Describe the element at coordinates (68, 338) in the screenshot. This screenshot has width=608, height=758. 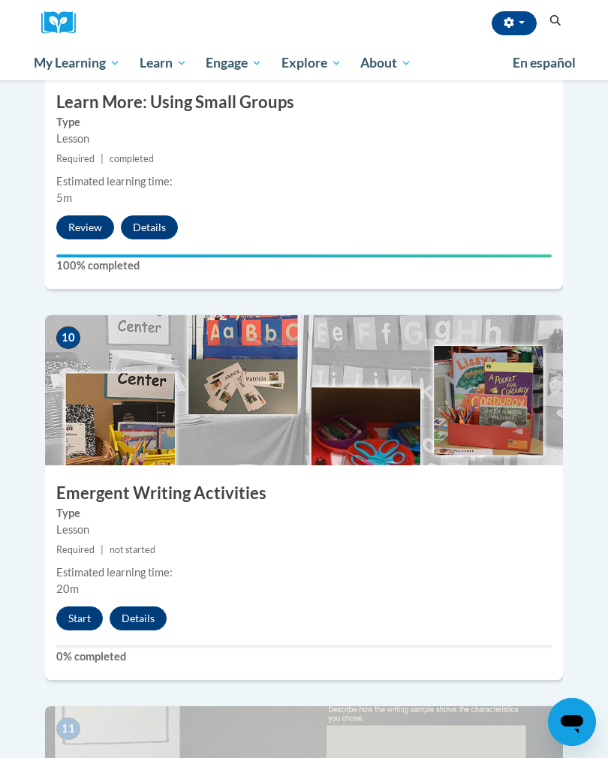
I see `span: 10` at that location.